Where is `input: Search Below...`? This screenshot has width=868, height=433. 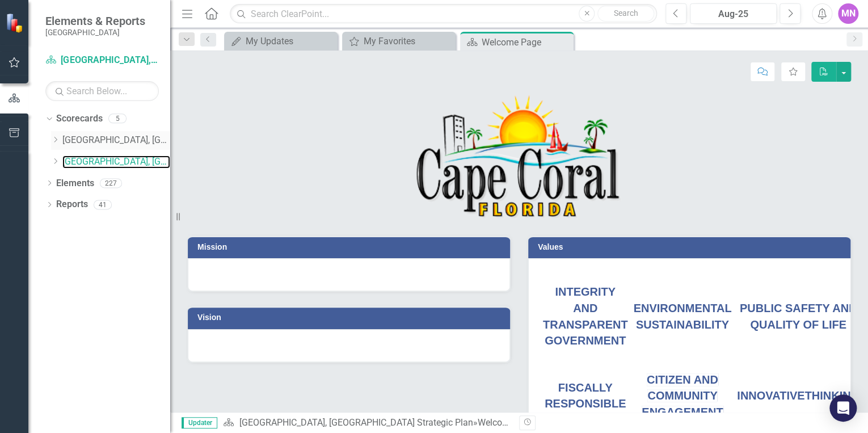
input: Search Below... is located at coordinates (102, 91).